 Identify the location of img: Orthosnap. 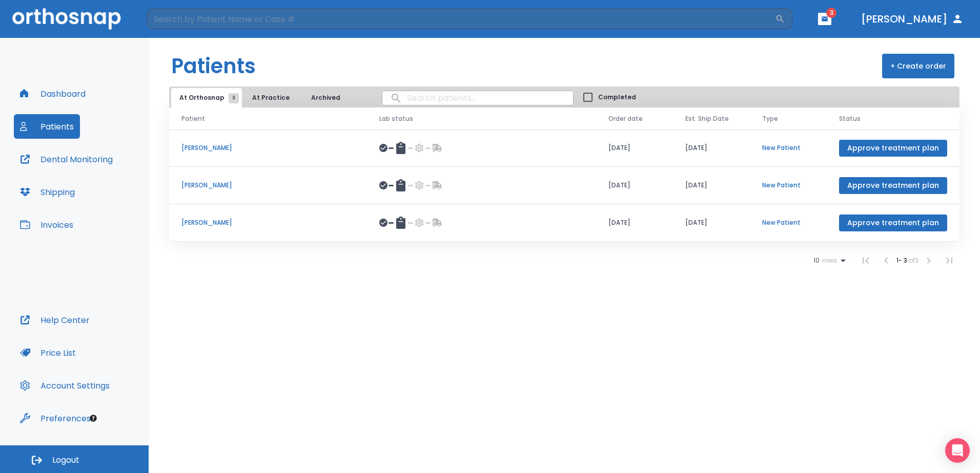
(67, 19).